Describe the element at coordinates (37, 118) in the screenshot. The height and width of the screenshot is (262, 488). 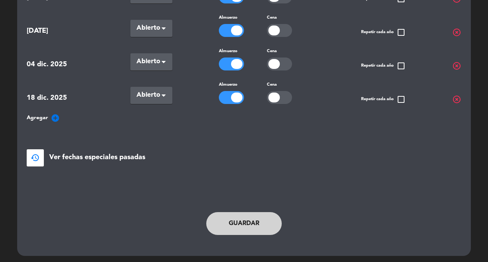
I see `span: Agregar` at that location.